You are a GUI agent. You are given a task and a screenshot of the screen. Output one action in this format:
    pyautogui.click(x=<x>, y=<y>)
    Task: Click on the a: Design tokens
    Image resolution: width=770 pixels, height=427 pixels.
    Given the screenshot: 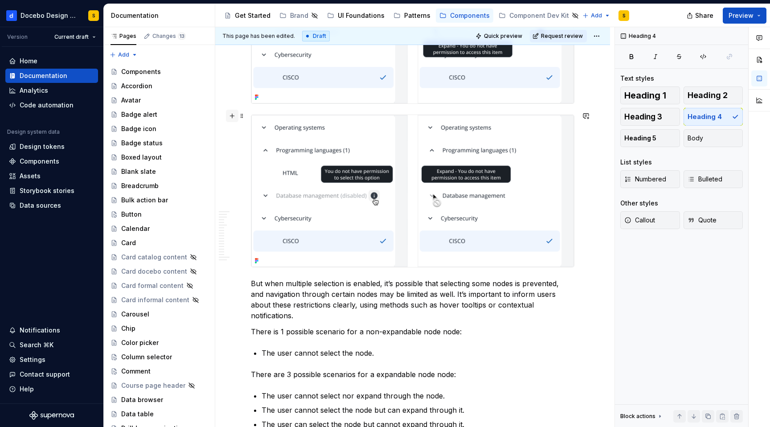 What is the action you would take?
    pyautogui.click(x=52, y=147)
    